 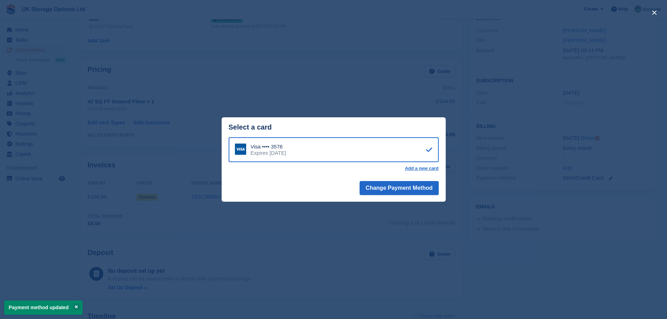 What do you see at coordinates (334, 127) in the screenshot?
I see `div: Select a card` at bounding box center [334, 127].